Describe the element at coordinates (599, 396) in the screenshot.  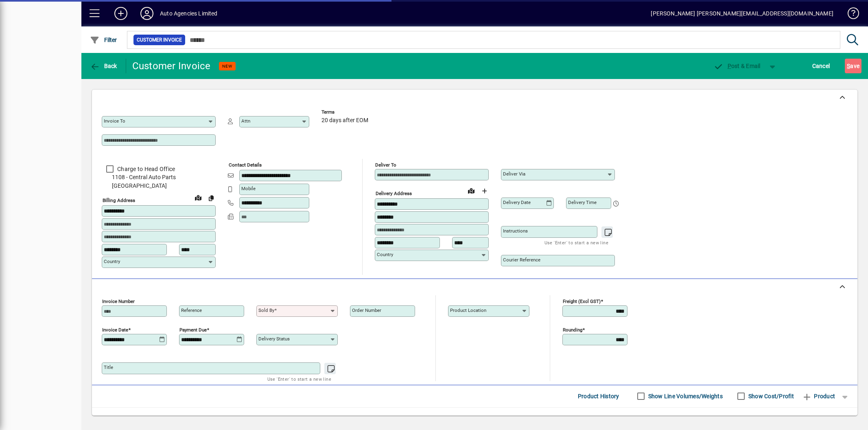
I see `span: Product History` at that location.